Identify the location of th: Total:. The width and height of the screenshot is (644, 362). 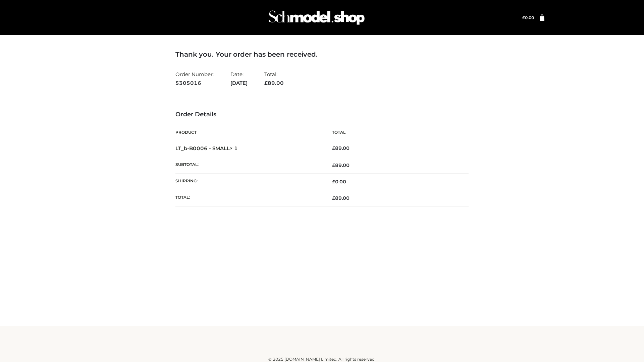
(249, 198).